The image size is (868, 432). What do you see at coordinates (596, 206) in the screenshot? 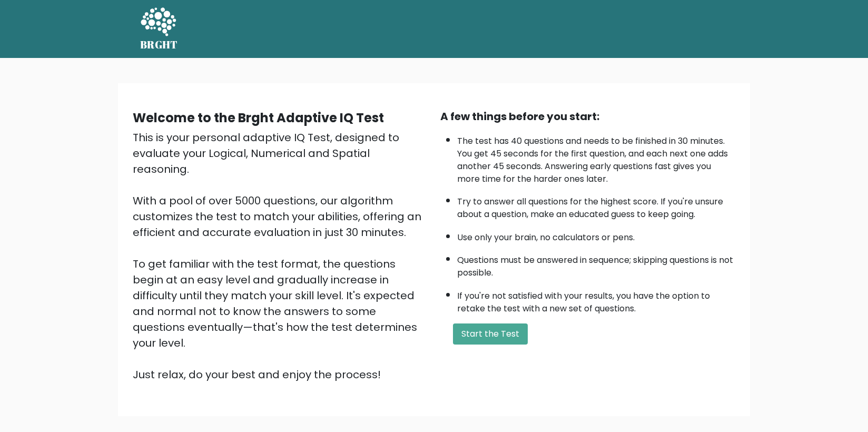
I see `li: Try to answer all questions for the highest score. If you're unsure about a question, make an edu...` at bounding box center [596, 206].